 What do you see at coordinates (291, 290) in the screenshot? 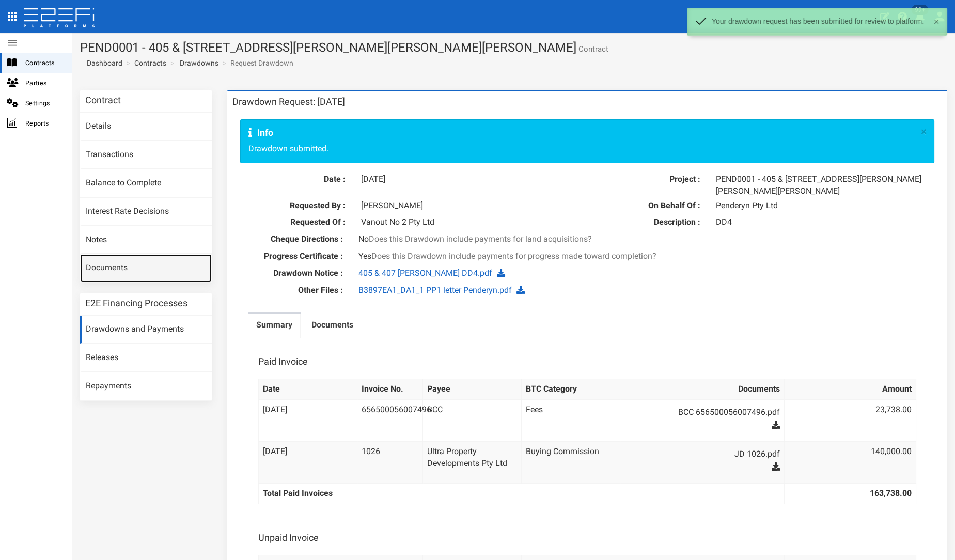
I see `label: Other Files :` at bounding box center [291, 290].